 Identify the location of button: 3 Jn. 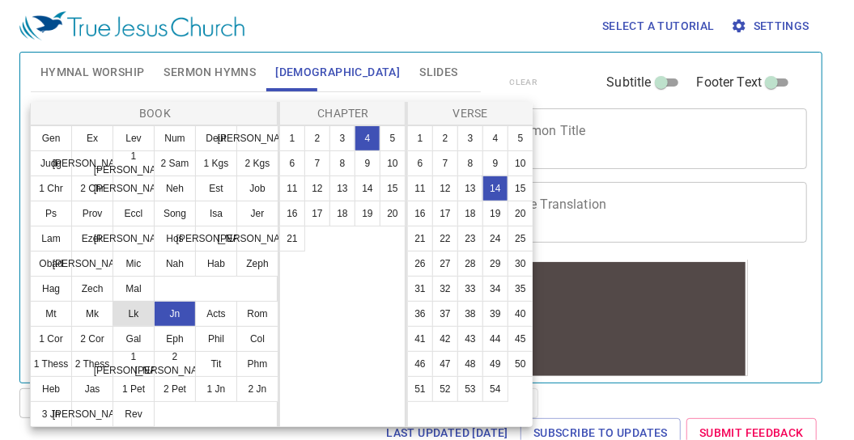
(51, 414).